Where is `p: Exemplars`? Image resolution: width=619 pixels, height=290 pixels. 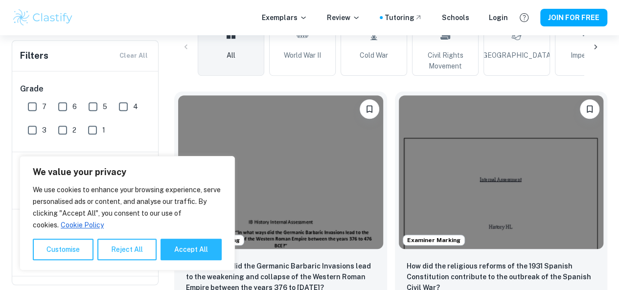
p: Exemplars is located at coordinates (284, 18).